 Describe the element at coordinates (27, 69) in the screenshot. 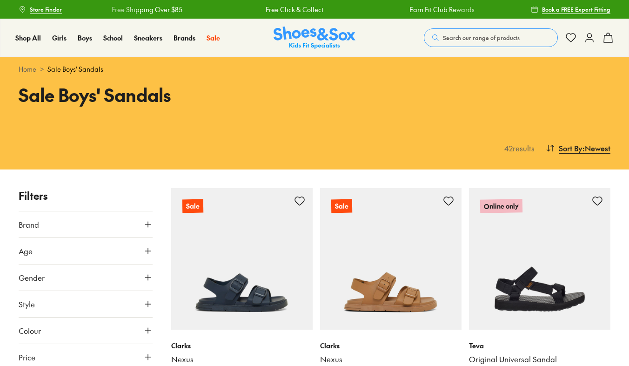

I see `a: Home` at that location.